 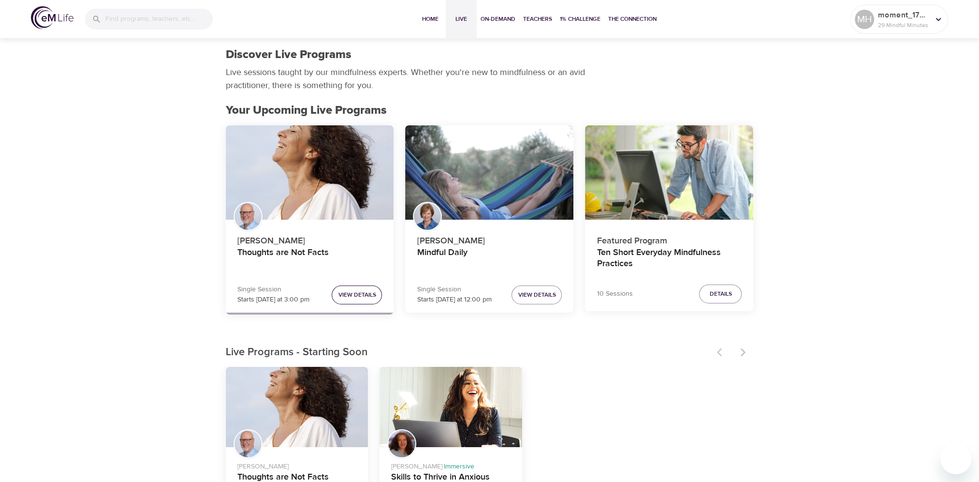 I want to click on img: logo, so click(x=52, y=17).